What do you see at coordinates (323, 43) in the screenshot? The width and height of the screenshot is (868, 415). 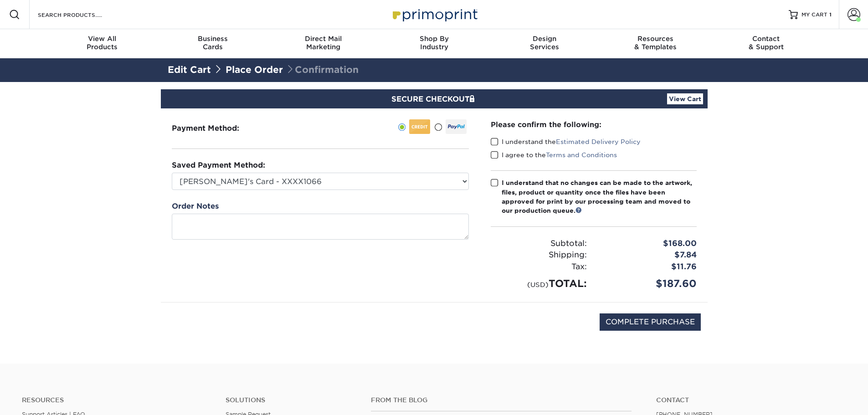 I see `a: Direct MailMarketing` at bounding box center [323, 43].